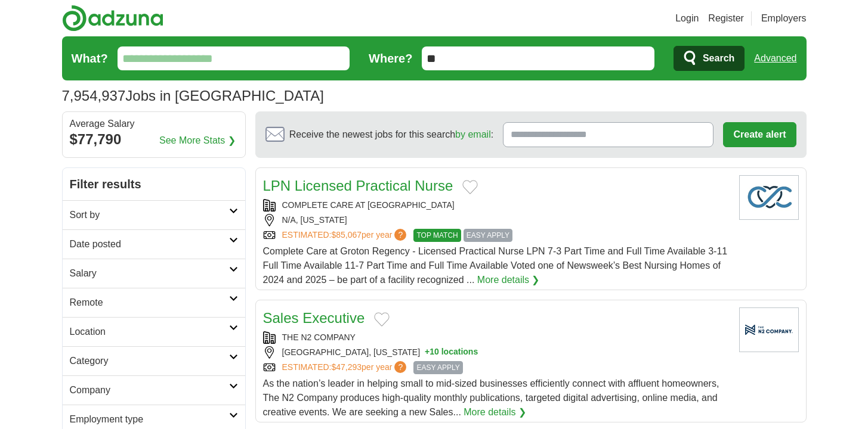 The height and width of the screenshot is (429, 868). Describe the element at coordinates (154, 390) in the screenshot. I see `a: Company` at that location.